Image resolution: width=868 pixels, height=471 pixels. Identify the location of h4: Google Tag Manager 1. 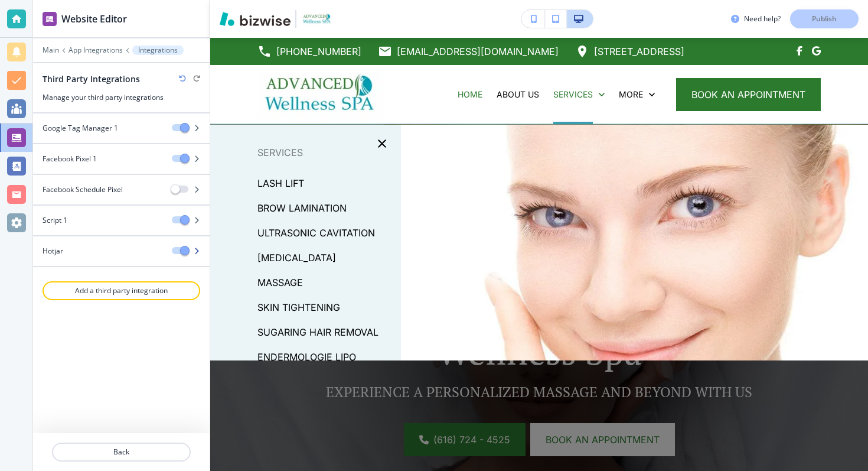
(81, 128).